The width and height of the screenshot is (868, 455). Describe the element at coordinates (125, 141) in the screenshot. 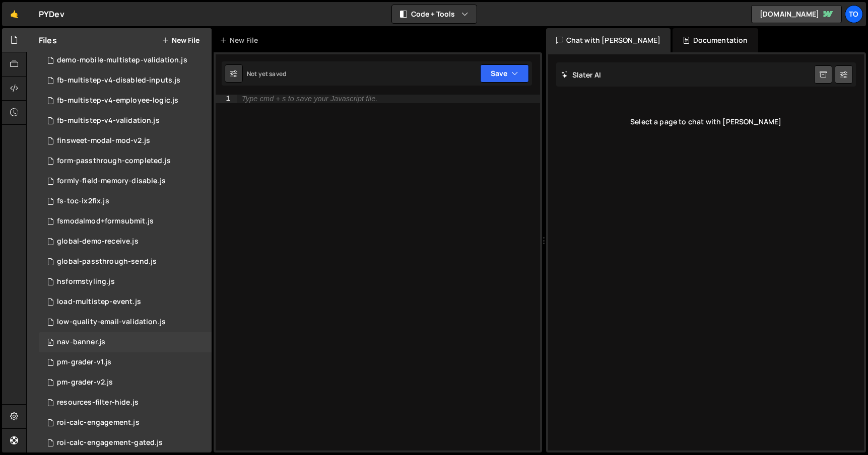

I see `div: 4401/25651.js` at that location.